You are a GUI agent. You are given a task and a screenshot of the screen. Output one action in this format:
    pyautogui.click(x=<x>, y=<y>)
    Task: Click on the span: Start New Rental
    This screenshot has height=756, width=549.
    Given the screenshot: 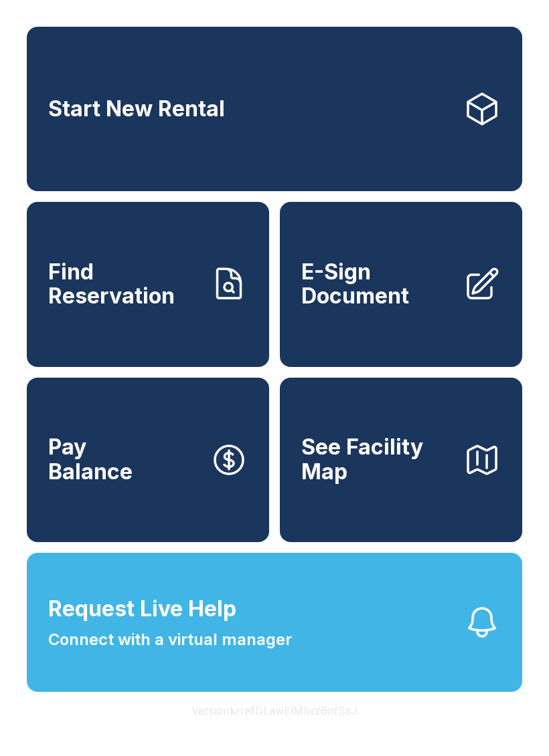 What is the action you would take?
    pyautogui.click(x=136, y=109)
    